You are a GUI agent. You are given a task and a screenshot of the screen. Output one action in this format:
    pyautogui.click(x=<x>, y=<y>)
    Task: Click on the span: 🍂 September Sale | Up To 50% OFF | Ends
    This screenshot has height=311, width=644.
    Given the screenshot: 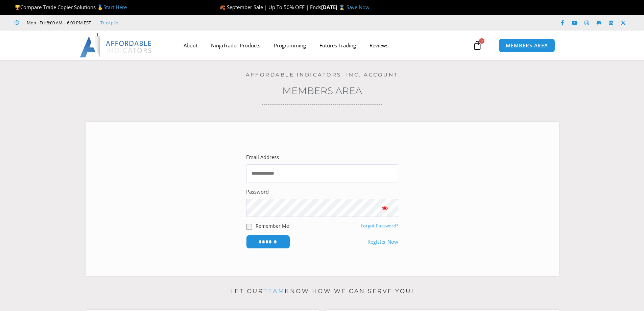 What is the action you would take?
    pyautogui.click(x=270, y=7)
    